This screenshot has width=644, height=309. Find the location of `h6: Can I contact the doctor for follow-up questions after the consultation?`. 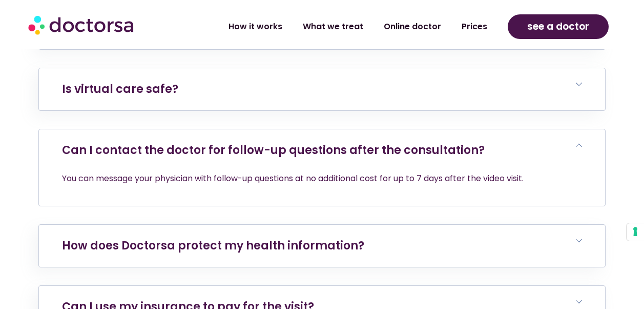

h6: Can I contact the doctor for follow-up questions after the consultation? is located at coordinates (322, 150).